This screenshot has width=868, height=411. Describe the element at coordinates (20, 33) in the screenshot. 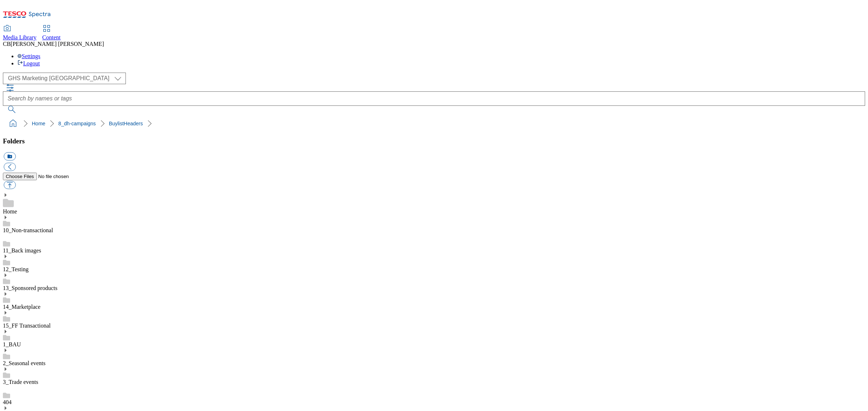

I see `a: Media Library` at that location.